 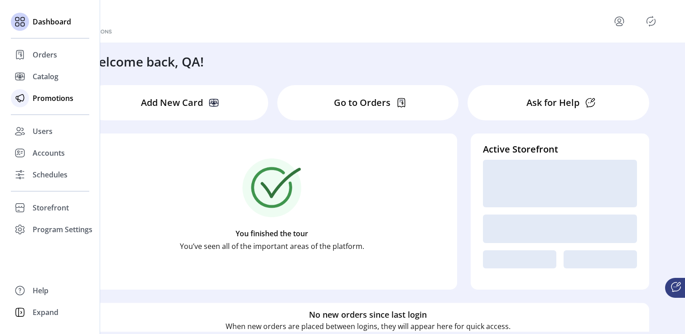 I want to click on span: Orders, so click(x=45, y=55).